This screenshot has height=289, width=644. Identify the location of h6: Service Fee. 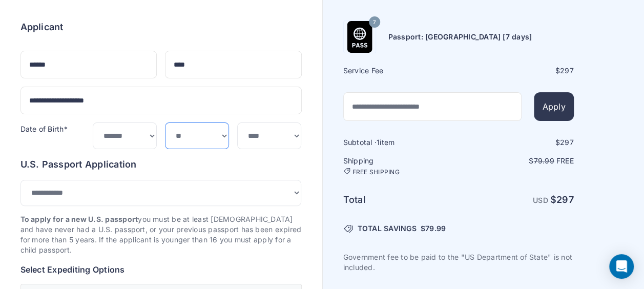
(400, 70).